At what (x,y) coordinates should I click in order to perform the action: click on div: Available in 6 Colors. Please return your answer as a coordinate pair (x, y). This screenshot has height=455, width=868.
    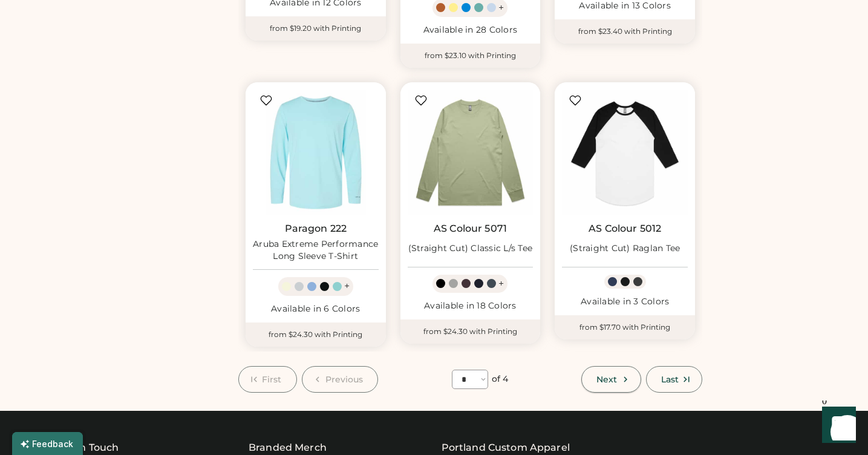
    Looking at the image, I should click on (316, 309).